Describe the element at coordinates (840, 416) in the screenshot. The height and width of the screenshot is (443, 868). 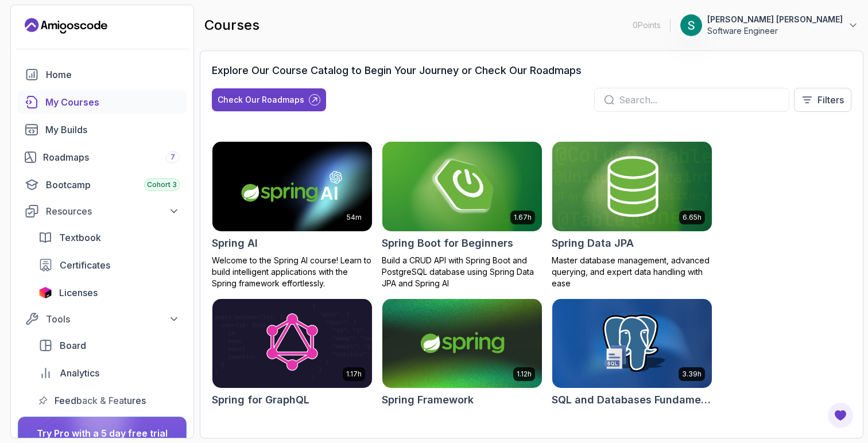
I see `button: Open Feedback Button` at that location.